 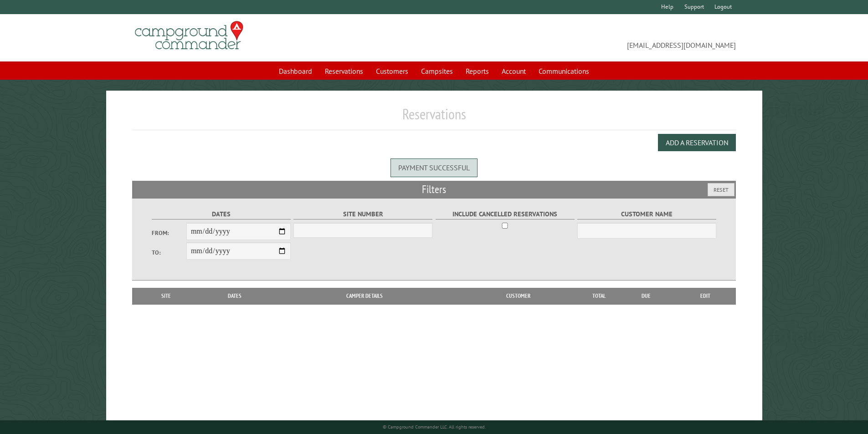 What do you see at coordinates (434, 167) in the screenshot?
I see `div: Payment successful` at bounding box center [434, 167].